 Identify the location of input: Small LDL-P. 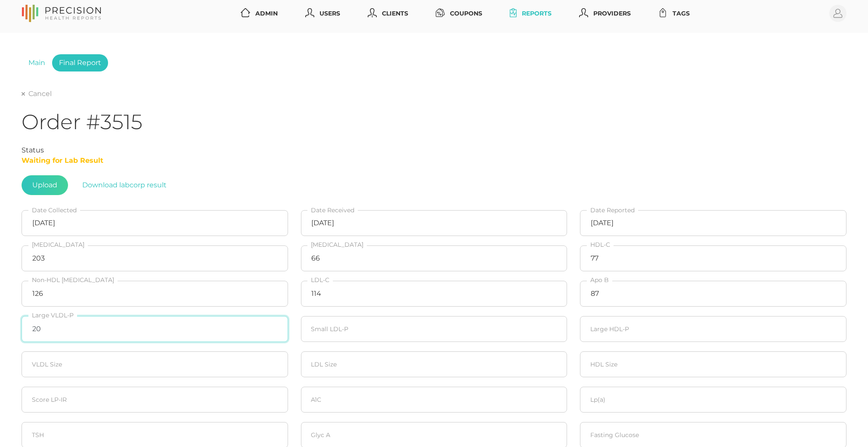
(434, 328).